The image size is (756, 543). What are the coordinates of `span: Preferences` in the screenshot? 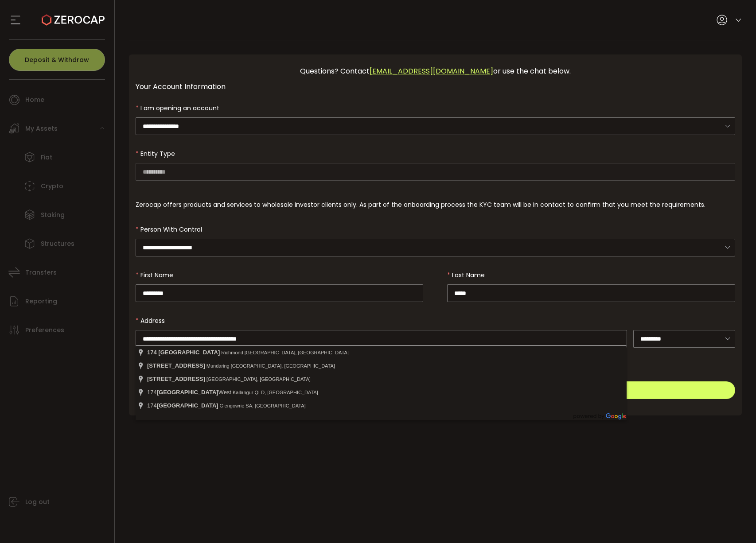 It's located at (45, 330).